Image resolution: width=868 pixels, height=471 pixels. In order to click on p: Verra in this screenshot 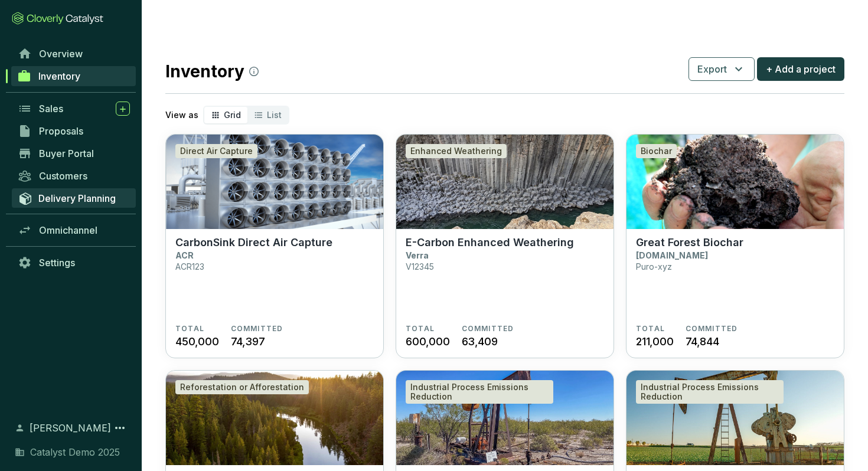, I will do `click(417, 255)`.